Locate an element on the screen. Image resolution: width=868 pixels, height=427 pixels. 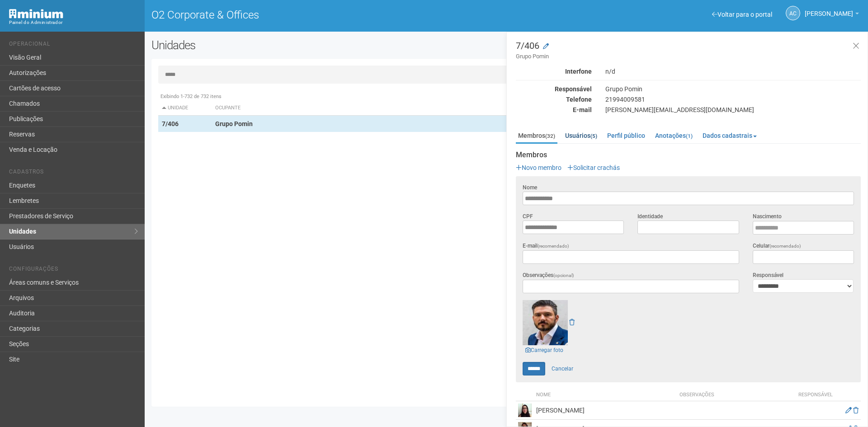
a: Usuários(5) is located at coordinates (581, 136).